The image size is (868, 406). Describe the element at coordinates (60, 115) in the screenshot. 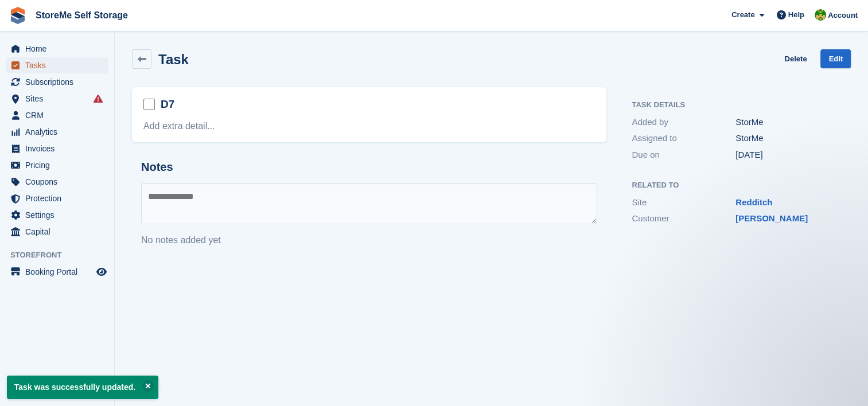

I see `span: CRM` at that location.